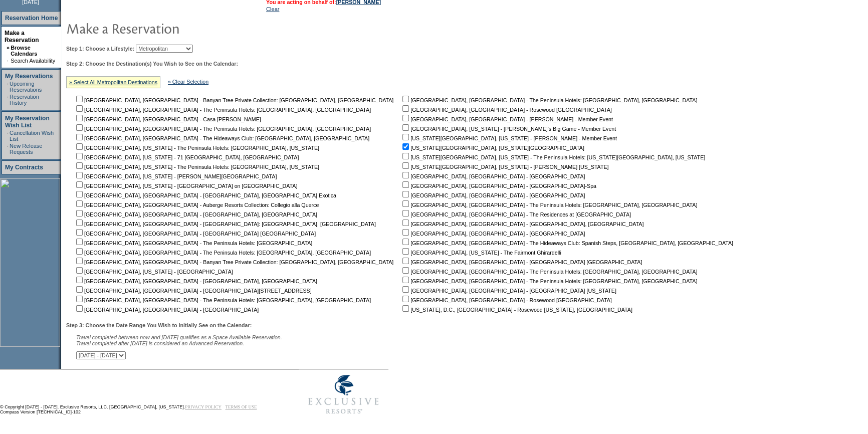 Image resolution: width=868 pixels, height=434 pixels. Describe the element at coordinates (32, 136) in the screenshot. I see `a: Cancellation Wish List` at that location.